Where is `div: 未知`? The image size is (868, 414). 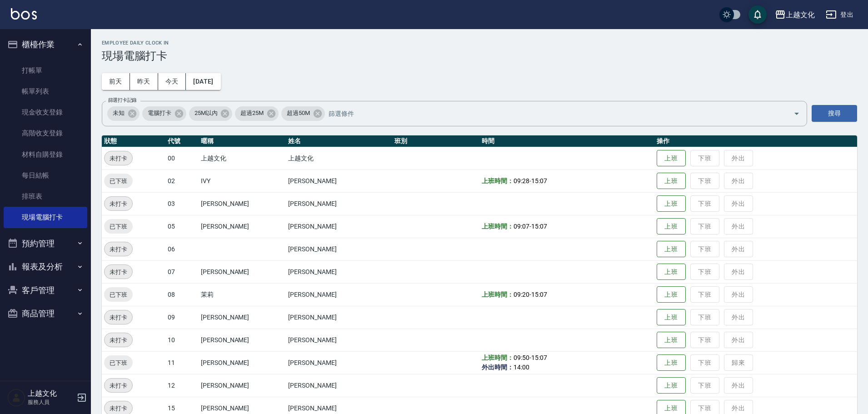
div: 未知 is located at coordinates (123, 114).